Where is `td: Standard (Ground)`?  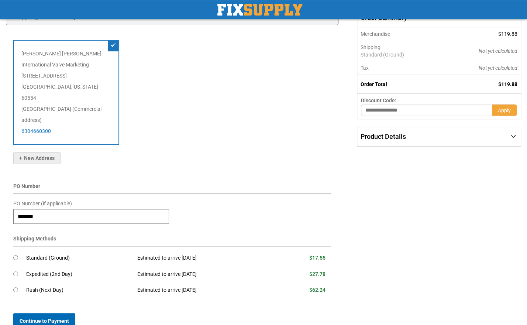
td: Standard (Ground) is located at coordinates (79, 258).